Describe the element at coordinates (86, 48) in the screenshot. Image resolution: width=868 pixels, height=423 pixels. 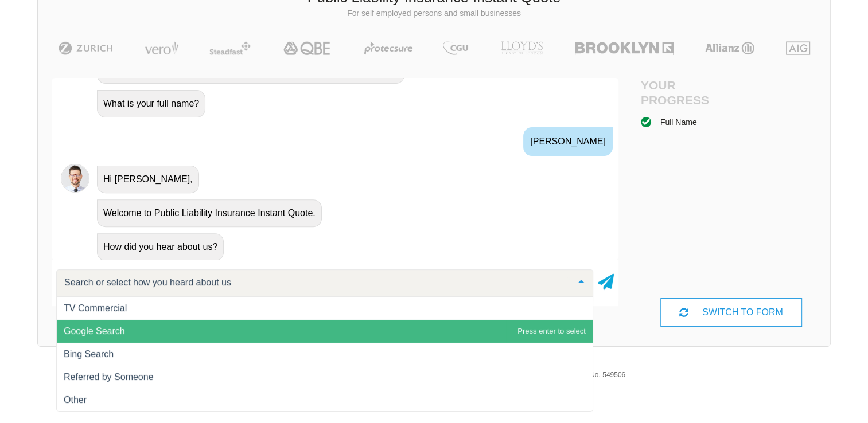
I see `img: Zurich | Public Liability Insurance` at that location.